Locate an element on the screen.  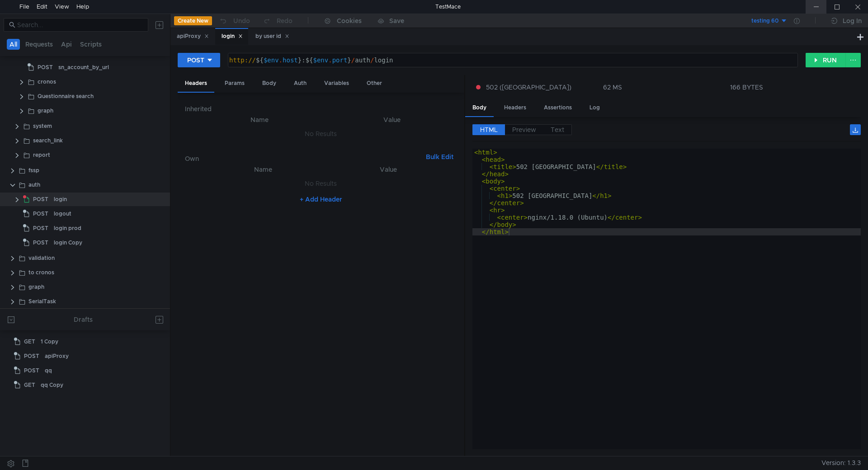
button: + Add Header is located at coordinates (321, 199).